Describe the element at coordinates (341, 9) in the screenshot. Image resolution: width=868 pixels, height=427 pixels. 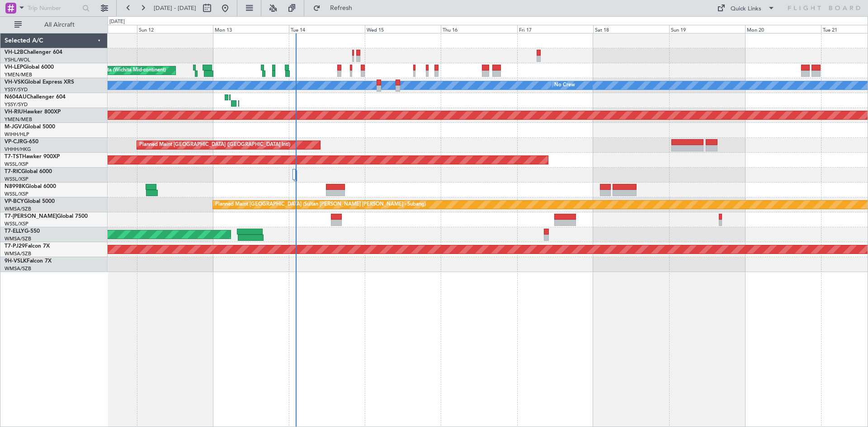
I see `span: Refresh` at that location.